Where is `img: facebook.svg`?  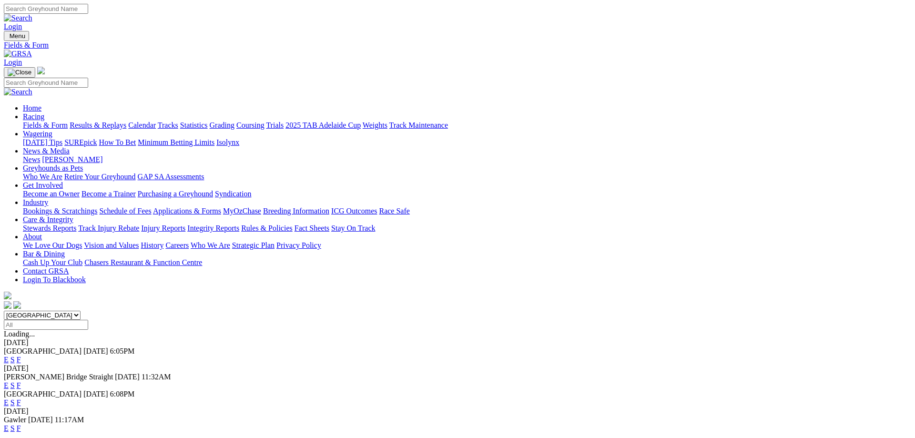
img: facebook.svg is located at coordinates (8, 305).